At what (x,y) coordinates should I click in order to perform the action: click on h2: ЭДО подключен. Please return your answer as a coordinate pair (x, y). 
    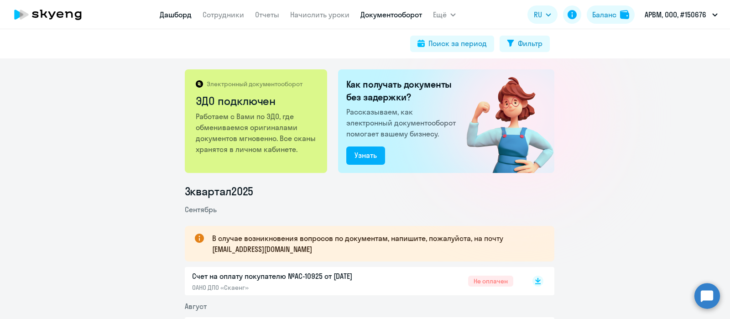
    Looking at the image, I should click on (256, 101).